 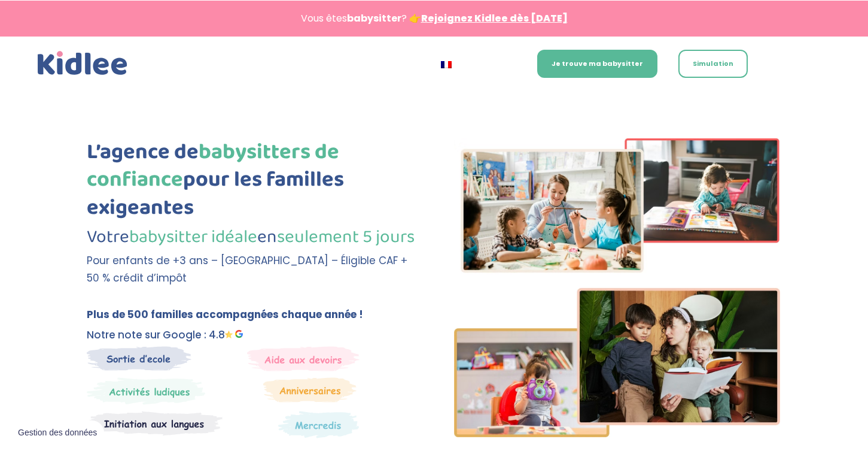 What do you see at coordinates (213, 166) in the screenshot?
I see `span: babysitters de confiance` at bounding box center [213, 166].